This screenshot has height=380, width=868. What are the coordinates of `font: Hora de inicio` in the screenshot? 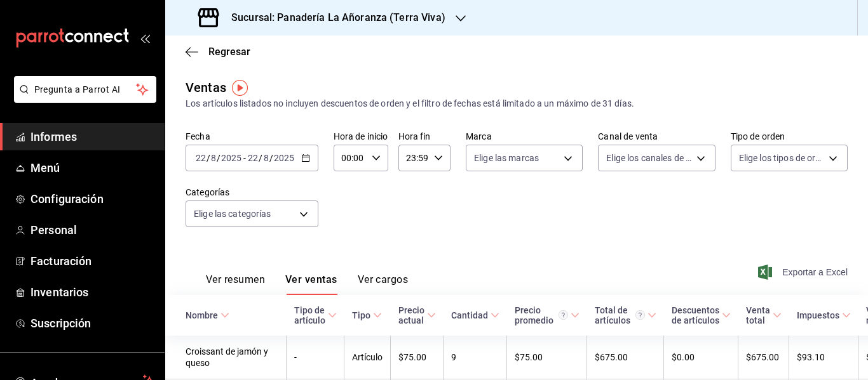 It's located at (361, 137).